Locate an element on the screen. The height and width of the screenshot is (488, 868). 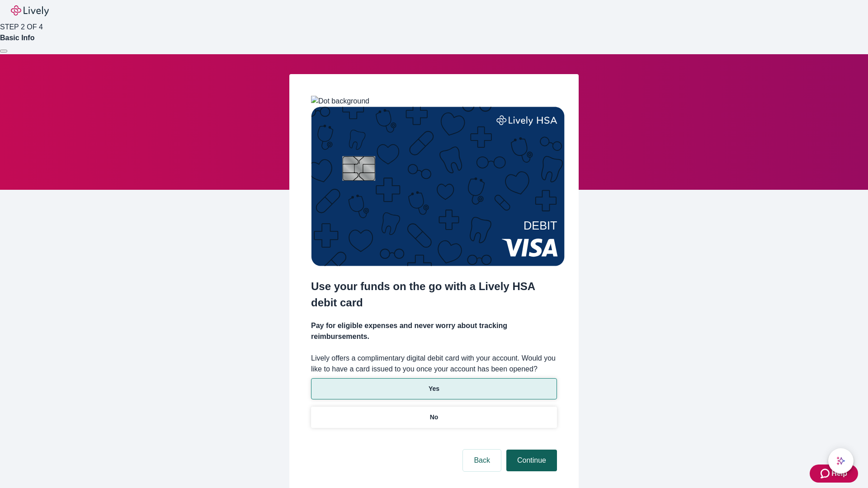
img: Dot background is located at coordinates (340, 101).